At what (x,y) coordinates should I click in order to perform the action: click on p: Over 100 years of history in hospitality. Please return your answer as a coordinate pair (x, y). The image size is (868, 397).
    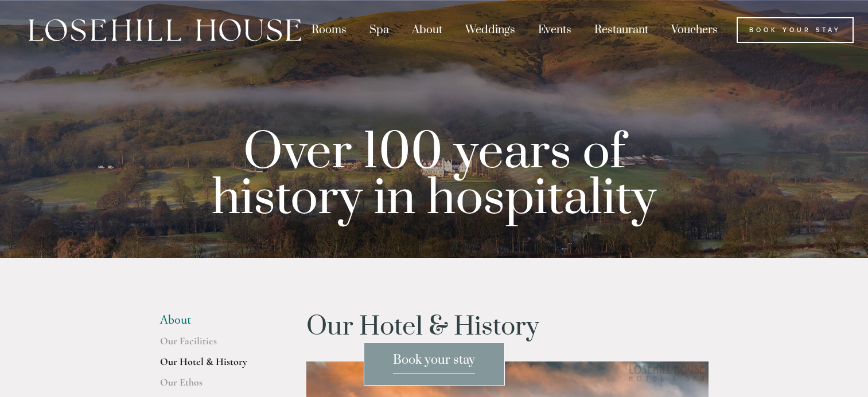
    Looking at the image, I should click on (434, 176).